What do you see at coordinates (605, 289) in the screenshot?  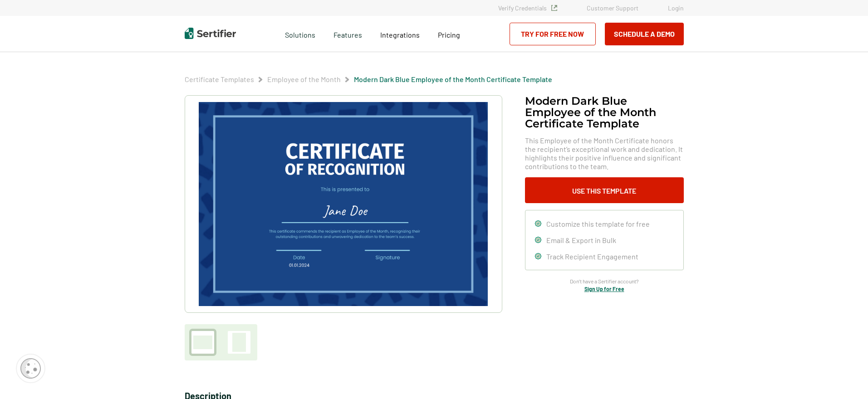 I see `a: Sign Up for Free` at bounding box center [605, 289].